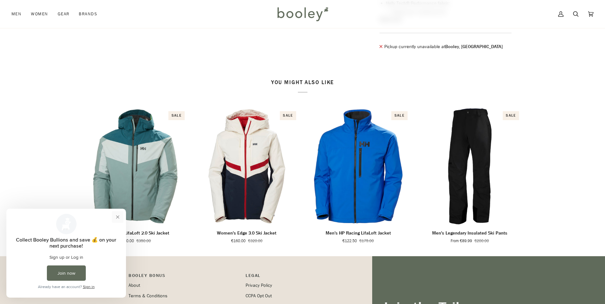 Image resolution: width=605 pixels, height=304 pixels. What do you see at coordinates (88, 14) in the screenshot?
I see `span: Brands` at bounding box center [88, 14].